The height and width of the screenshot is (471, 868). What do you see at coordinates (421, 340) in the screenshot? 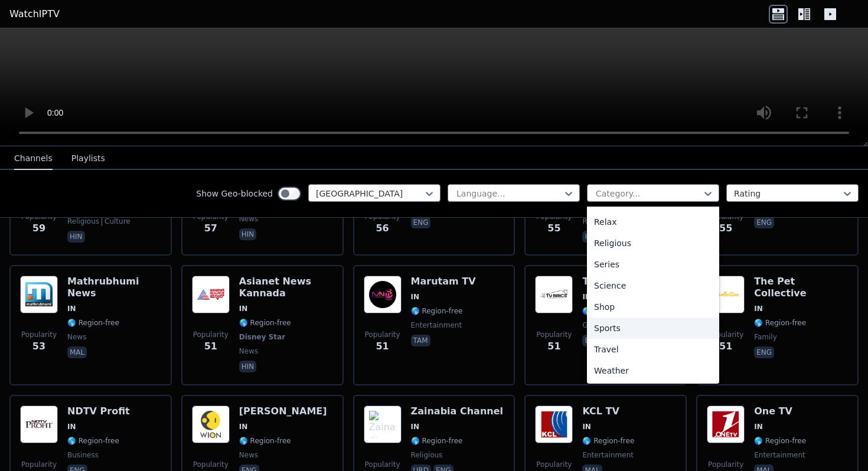
I see `p: tam` at bounding box center [421, 340].